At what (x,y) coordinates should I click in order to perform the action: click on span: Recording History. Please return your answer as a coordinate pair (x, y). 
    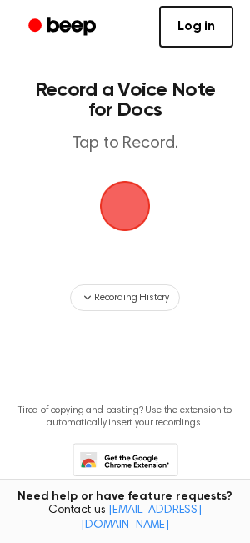
    Looking at the image, I should click on (132, 298).